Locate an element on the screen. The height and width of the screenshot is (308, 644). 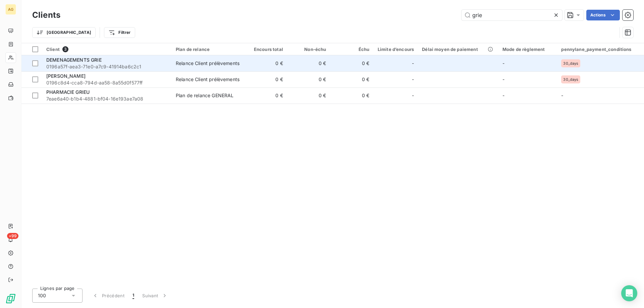
button: Actions is located at coordinates (603, 15).